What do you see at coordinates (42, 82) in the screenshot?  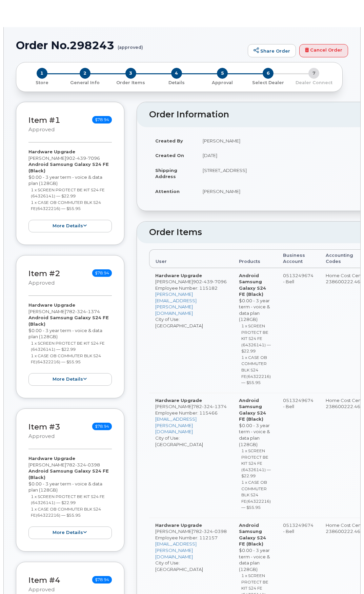 I see `a: 1 Store` at bounding box center [42, 82].